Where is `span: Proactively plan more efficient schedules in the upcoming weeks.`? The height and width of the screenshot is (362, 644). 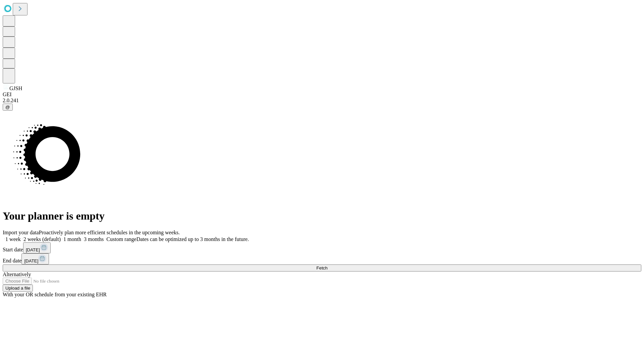 span: Proactively plan more efficient schedules in the upcoming weeks. is located at coordinates (110, 233).